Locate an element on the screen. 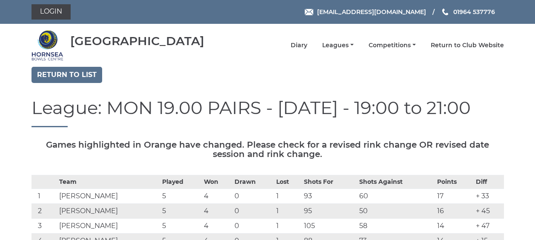 This screenshot has height=240, width=535. a: Competitions is located at coordinates (392, 45).